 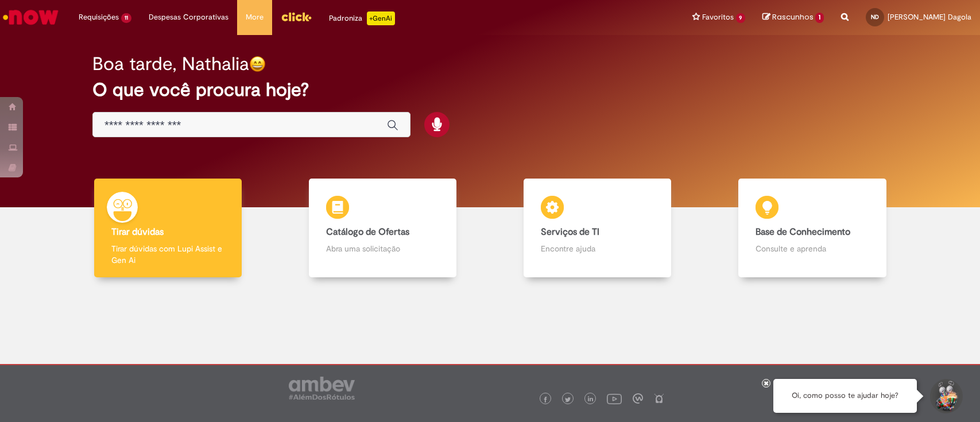 I want to click on span: 11, so click(x=126, y=18).